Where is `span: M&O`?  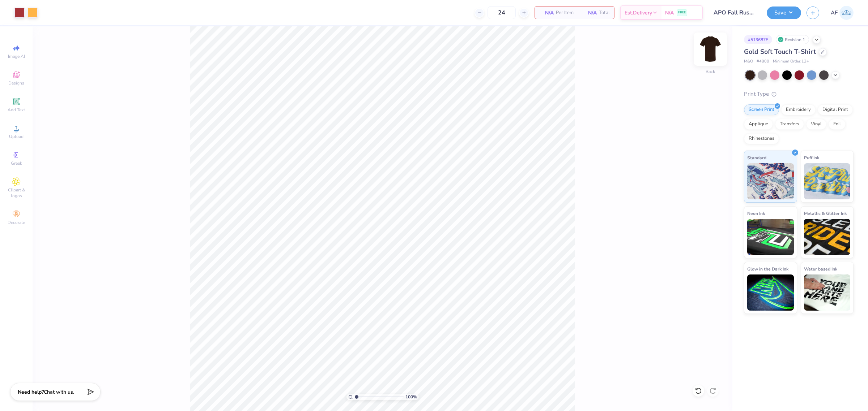
span: M&O is located at coordinates (748, 61).